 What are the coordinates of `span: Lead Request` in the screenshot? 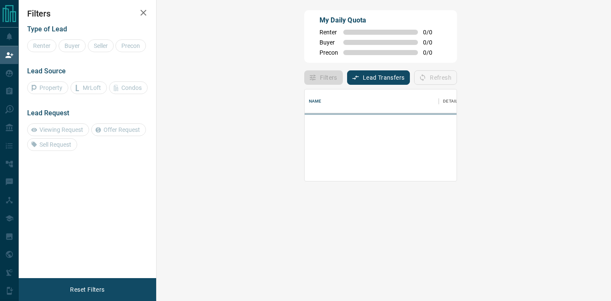 It's located at (48, 113).